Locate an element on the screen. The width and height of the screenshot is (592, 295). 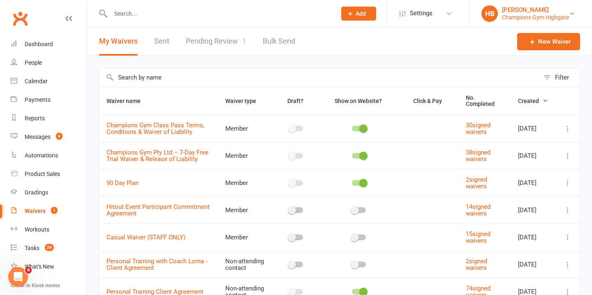
div: Waivers is located at coordinates (35, 211).